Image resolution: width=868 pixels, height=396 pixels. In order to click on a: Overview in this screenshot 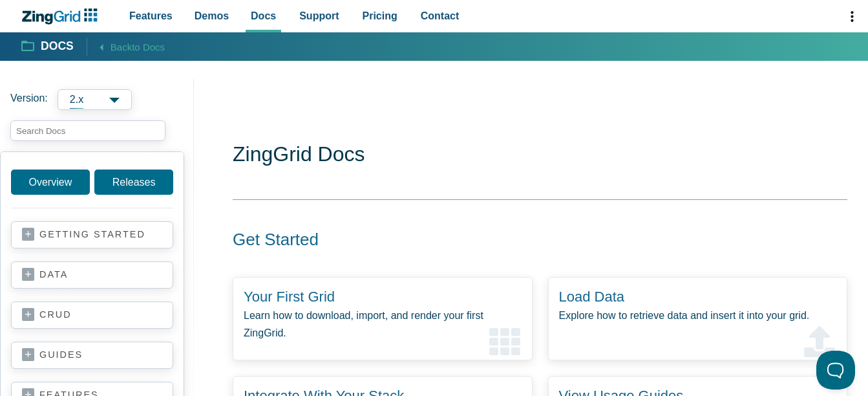, I will do `click(51, 182)`.